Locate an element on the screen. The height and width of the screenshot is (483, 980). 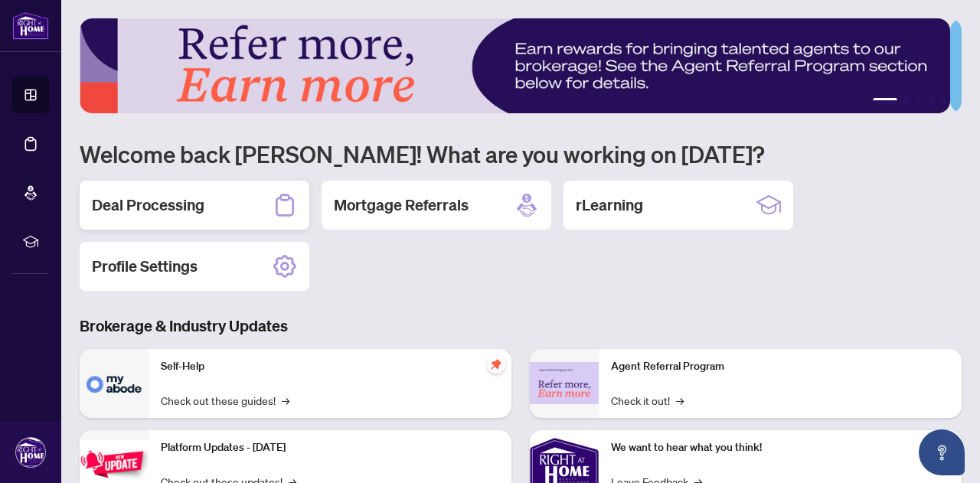
img: Profile Icon is located at coordinates (31, 452).